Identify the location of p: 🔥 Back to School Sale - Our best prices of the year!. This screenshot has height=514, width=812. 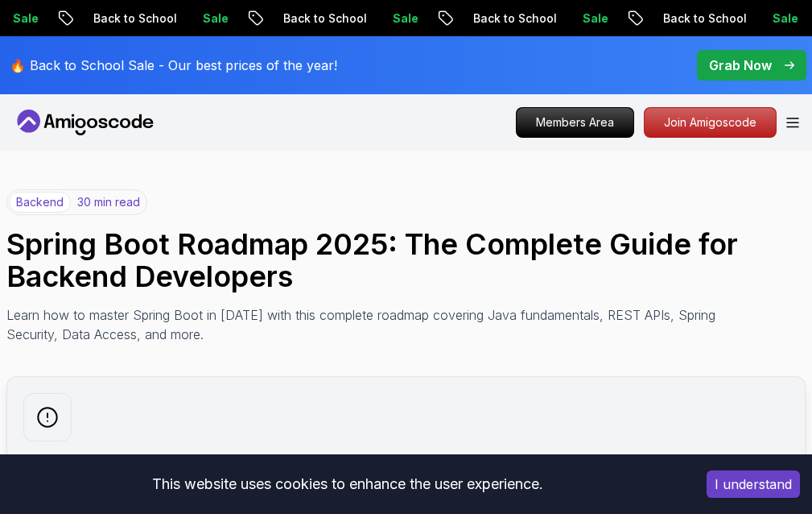
(173, 65).